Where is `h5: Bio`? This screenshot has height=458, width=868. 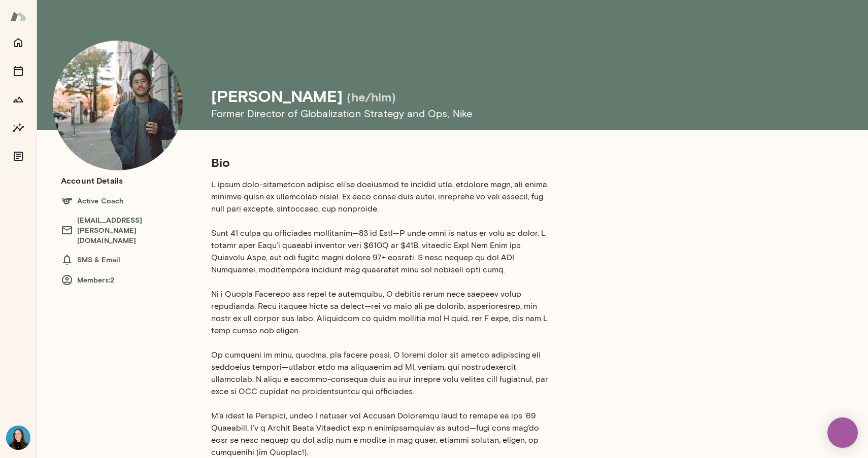
h5: Bio is located at coordinates (382, 162).